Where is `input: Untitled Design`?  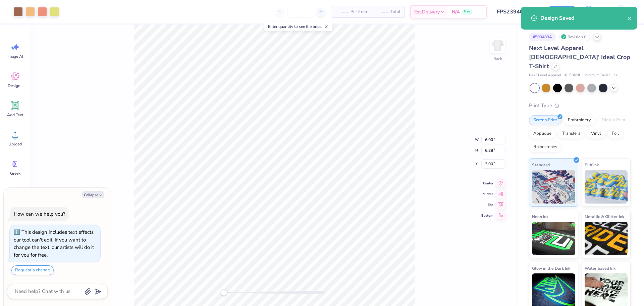 input: Untitled Design is located at coordinates (516, 12).